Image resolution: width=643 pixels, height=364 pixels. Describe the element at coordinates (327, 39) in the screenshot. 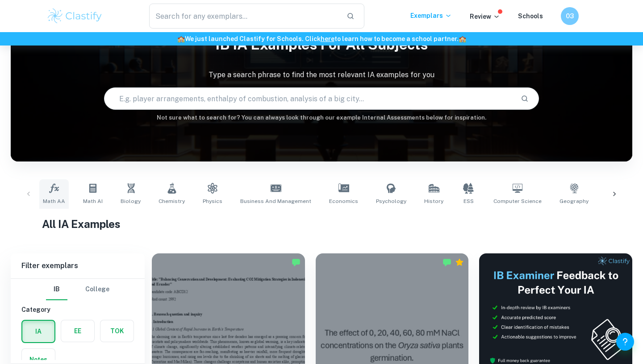

I see `a: here` at that location.